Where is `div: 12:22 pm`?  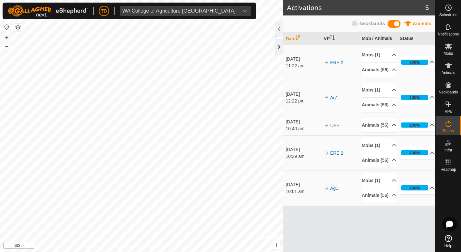
div: 12:22 pm is located at coordinates (303, 101).